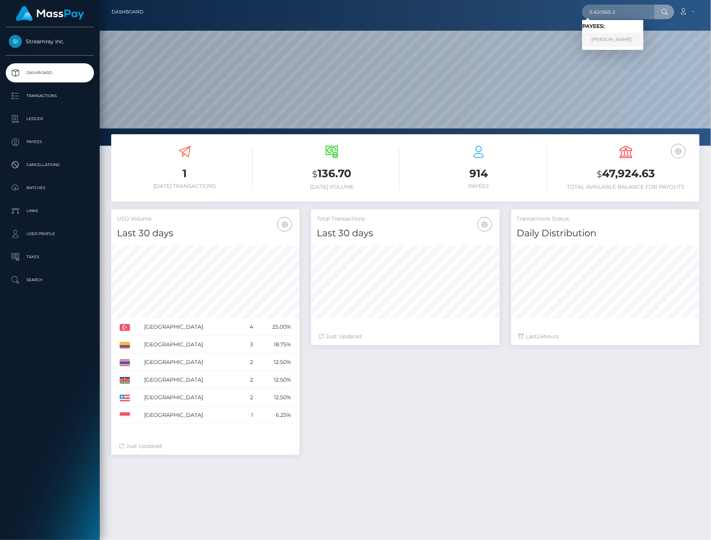 Image resolution: width=711 pixels, height=540 pixels. I want to click on h3: 136.70, so click(332, 174).